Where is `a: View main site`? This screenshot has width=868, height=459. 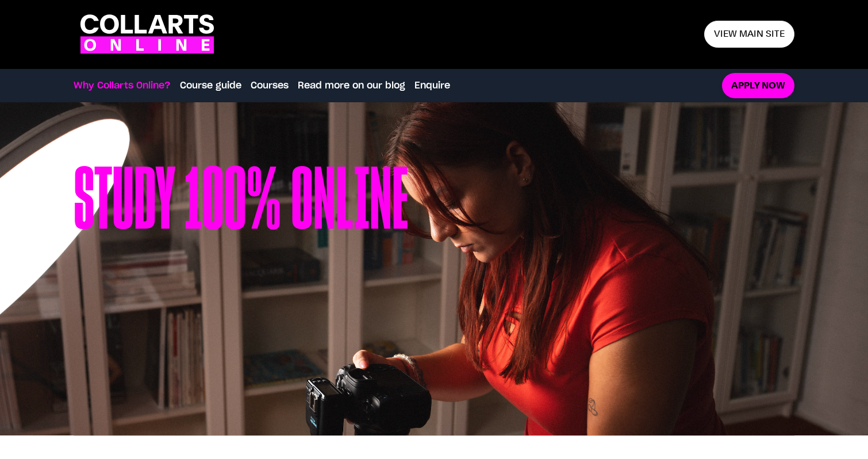 a: View main site is located at coordinates (749, 34).